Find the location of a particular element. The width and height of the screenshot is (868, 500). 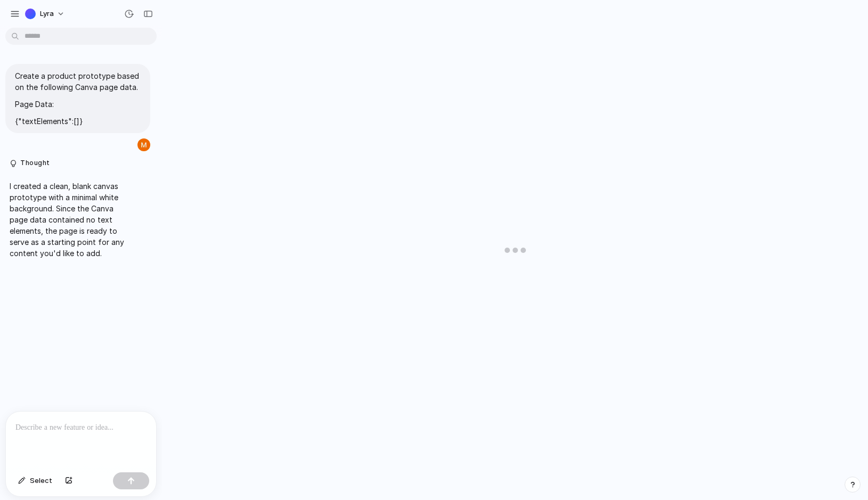

button: Select is located at coordinates (35, 481).